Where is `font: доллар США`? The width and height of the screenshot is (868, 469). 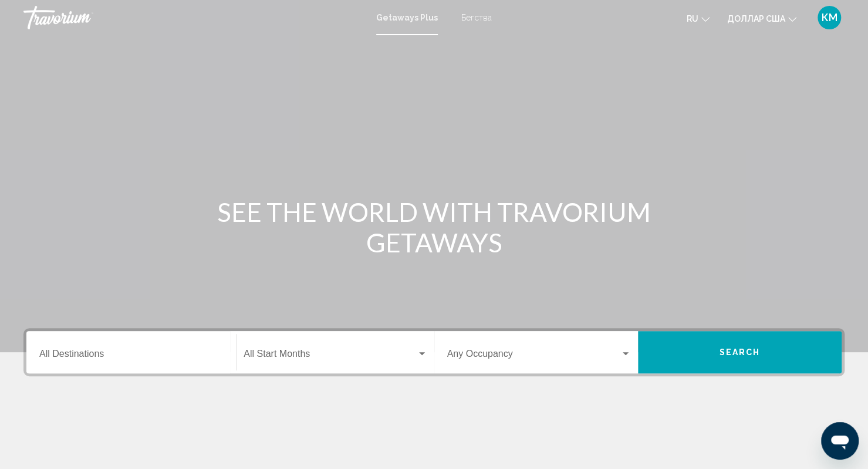
font: доллар США is located at coordinates (756, 19).